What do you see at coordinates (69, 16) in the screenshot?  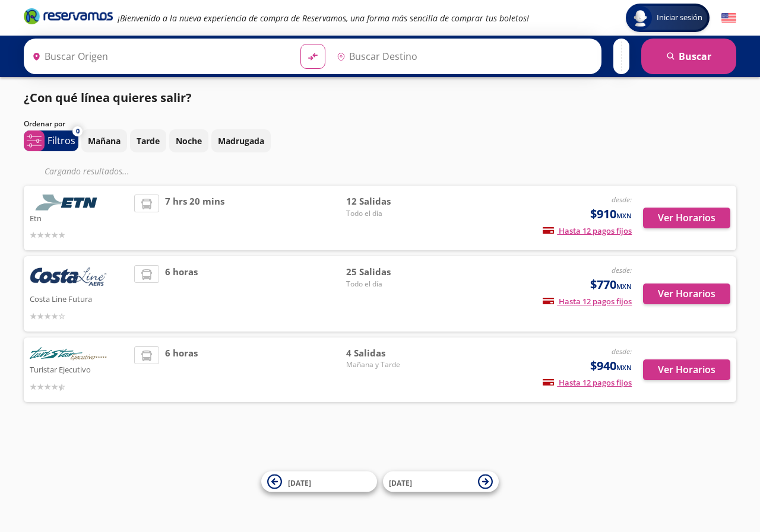 I see `i: Brand Logo` at bounding box center [69, 16].